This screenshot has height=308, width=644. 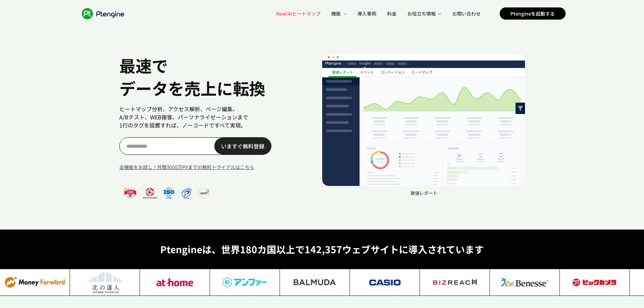 What do you see at coordinates (245, 282) in the screenshot?
I see `img: angfa_c8a7ddfbd6.jpg` at bounding box center [245, 282].